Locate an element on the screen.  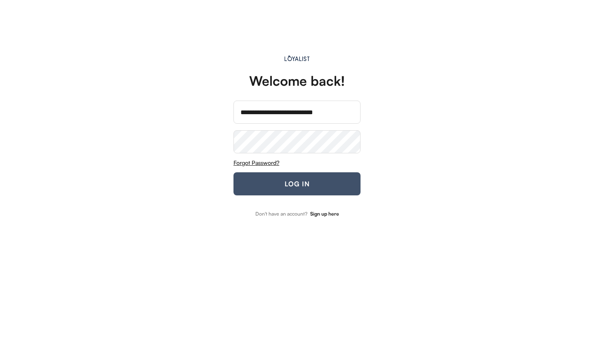
div: Don't have an account? is located at coordinates (281, 214).